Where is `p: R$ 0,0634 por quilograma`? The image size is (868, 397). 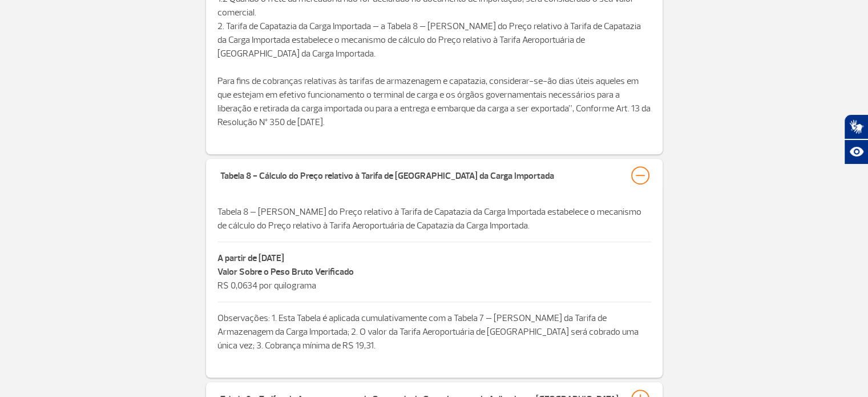 p: R$ 0,0634 por quilograma is located at coordinates (434, 279).